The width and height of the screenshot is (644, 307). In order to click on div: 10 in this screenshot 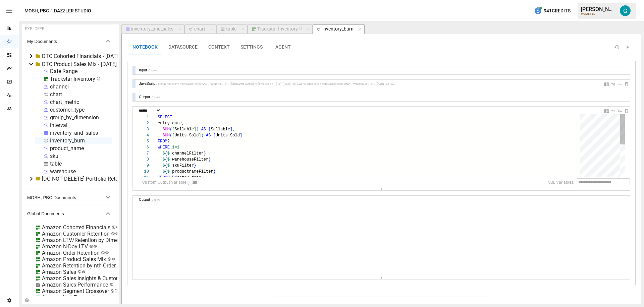, I will do `click(143, 172)`.